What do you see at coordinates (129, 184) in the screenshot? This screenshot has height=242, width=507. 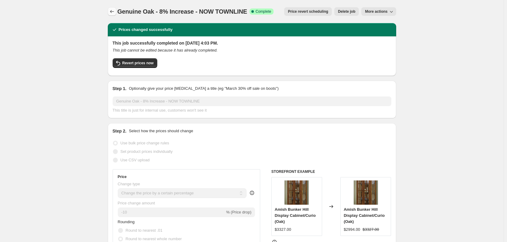 I see `span: Change type` at bounding box center [129, 184].